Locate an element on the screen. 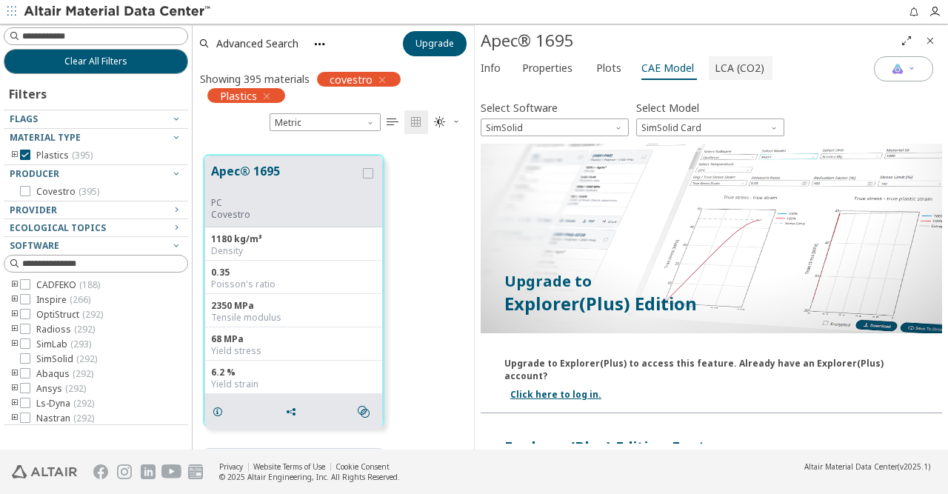 Image resolution: width=948 pixels, height=494 pixels. a: Cookie Consent is located at coordinates (362, 467).